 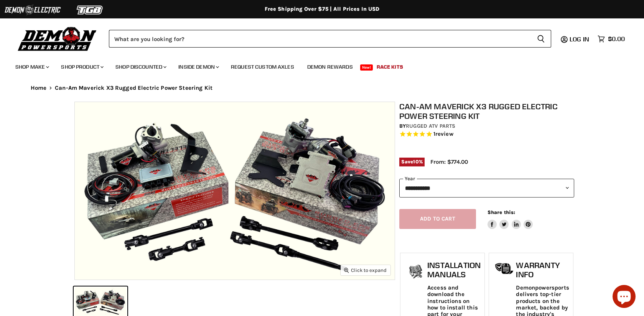 I want to click on img: Demon Powersports, so click(x=57, y=38).